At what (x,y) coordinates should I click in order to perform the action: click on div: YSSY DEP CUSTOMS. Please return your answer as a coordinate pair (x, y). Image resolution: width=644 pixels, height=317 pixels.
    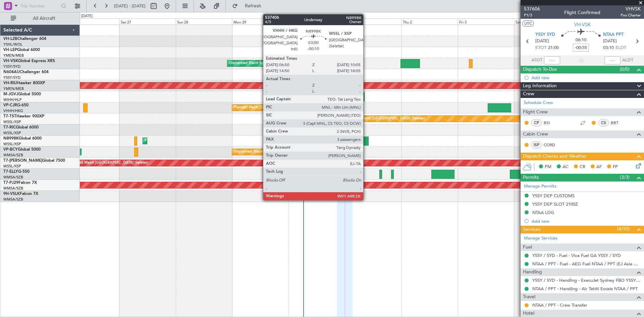
    Looking at the image, I should click on (553, 196).